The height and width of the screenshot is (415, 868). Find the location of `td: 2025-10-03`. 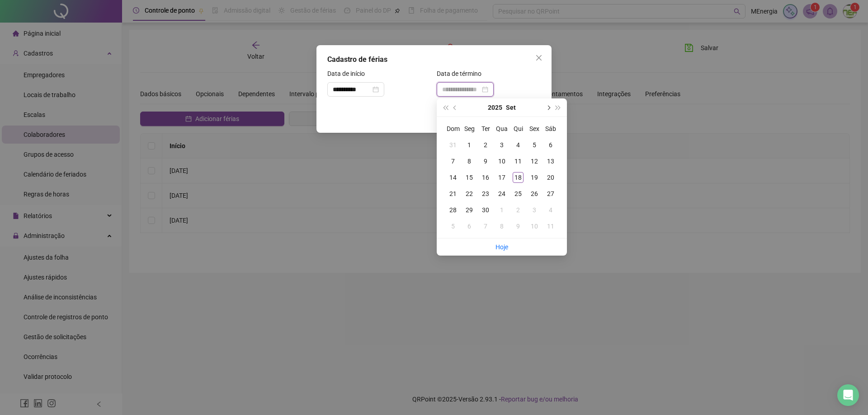

td: 2025-10-03 is located at coordinates (534, 210).